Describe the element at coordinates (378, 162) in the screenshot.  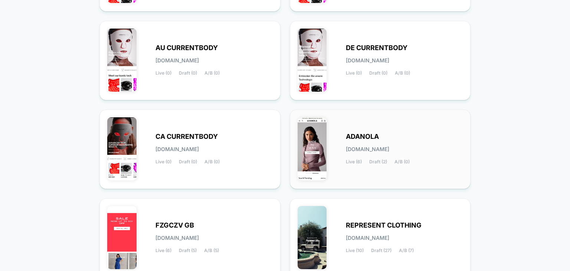
I see `span: Draft (2)` at that location.